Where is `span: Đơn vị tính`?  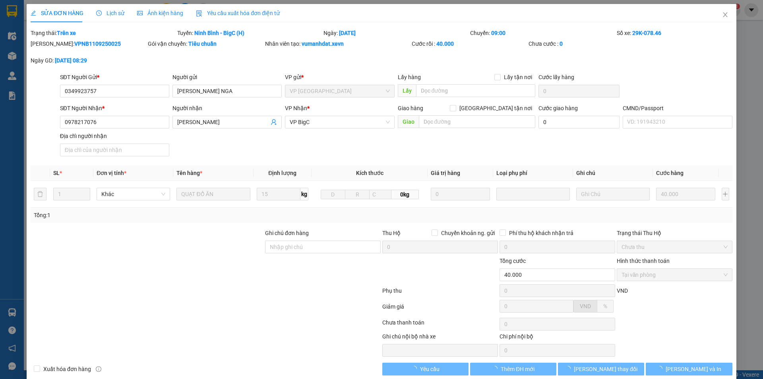 span: Đơn vị tính is located at coordinates (112, 173).